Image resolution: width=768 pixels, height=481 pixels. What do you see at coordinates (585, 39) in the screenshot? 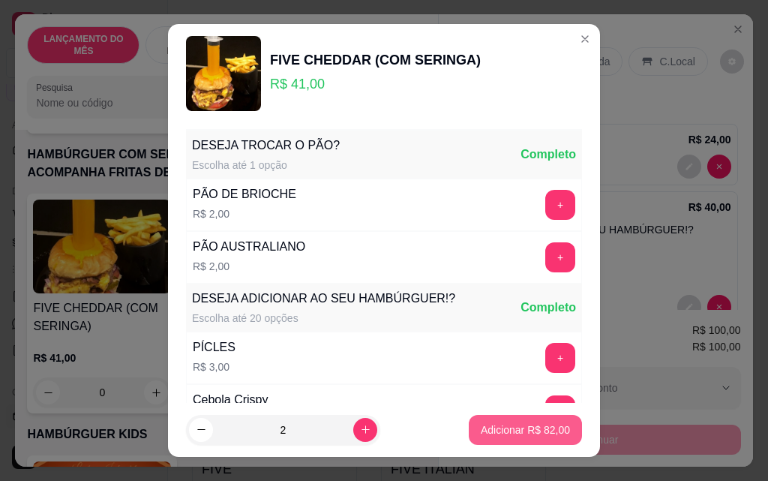
I see `button: Close` at bounding box center [585, 39].